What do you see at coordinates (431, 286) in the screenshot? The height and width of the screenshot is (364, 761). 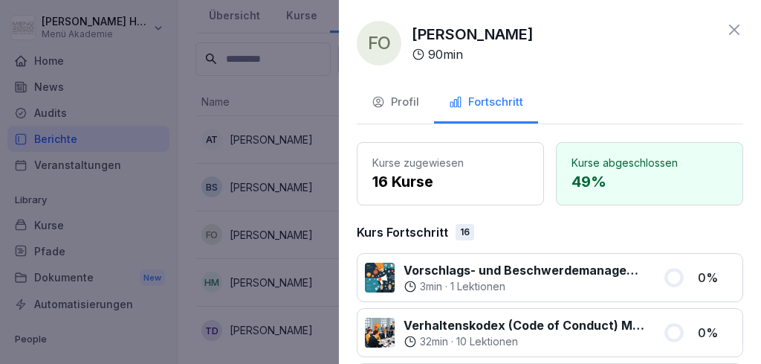 I see `p: 3 min` at bounding box center [431, 286].